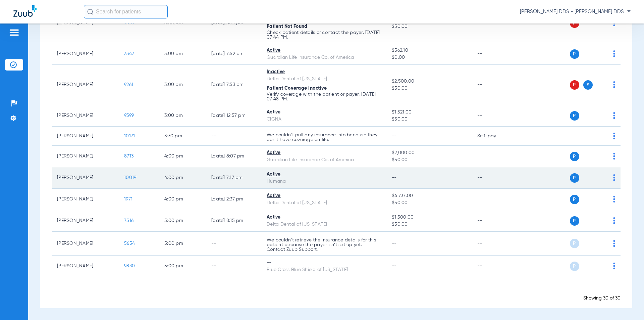 Image resolution: width=644 pixels, height=320 pixels. I want to click on img: Zuub Logo, so click(25, 11).